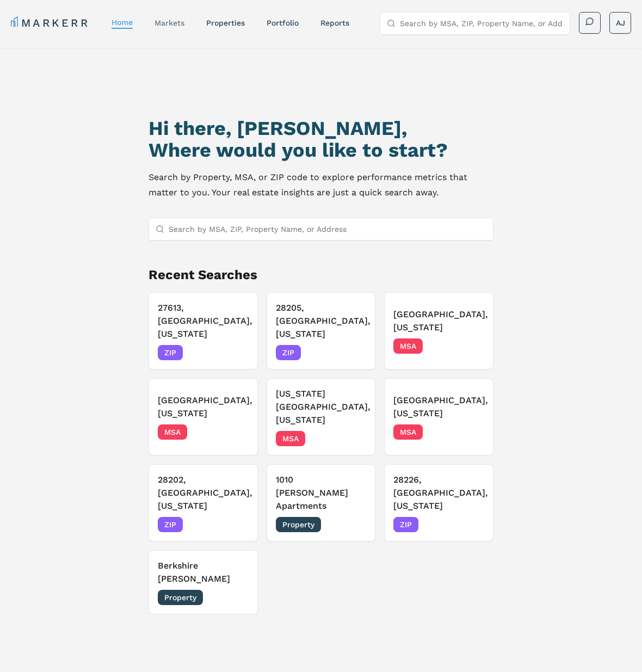 The image size is (642, 672). I want to click on a: MARKERR, so click(50, 23).